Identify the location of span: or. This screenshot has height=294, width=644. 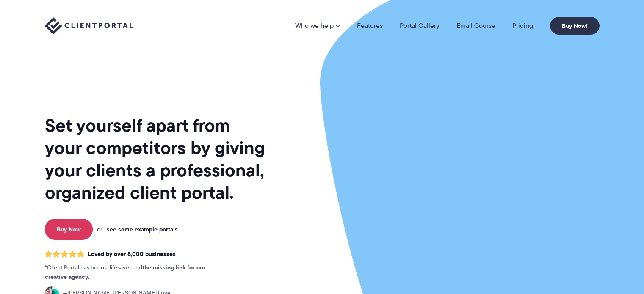
(99, 229).